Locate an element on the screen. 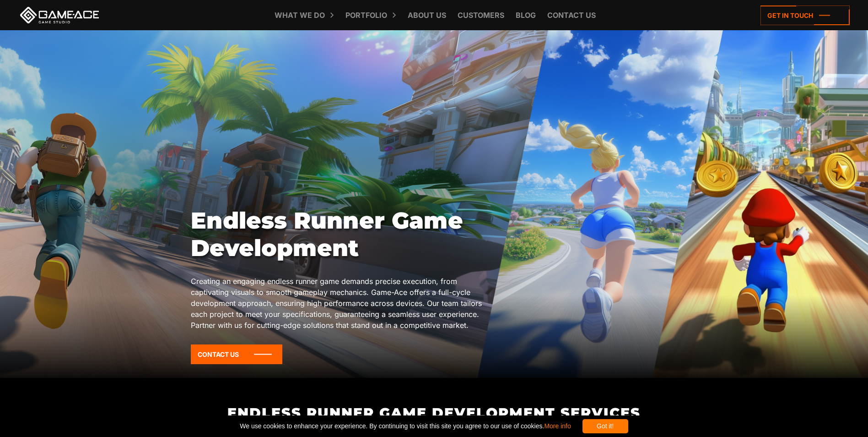 The image size is (868, 437). span: We use cookies to enhance your experience. By continuing to visit this site you agree to our use ... is located at coordinates (405, 425).